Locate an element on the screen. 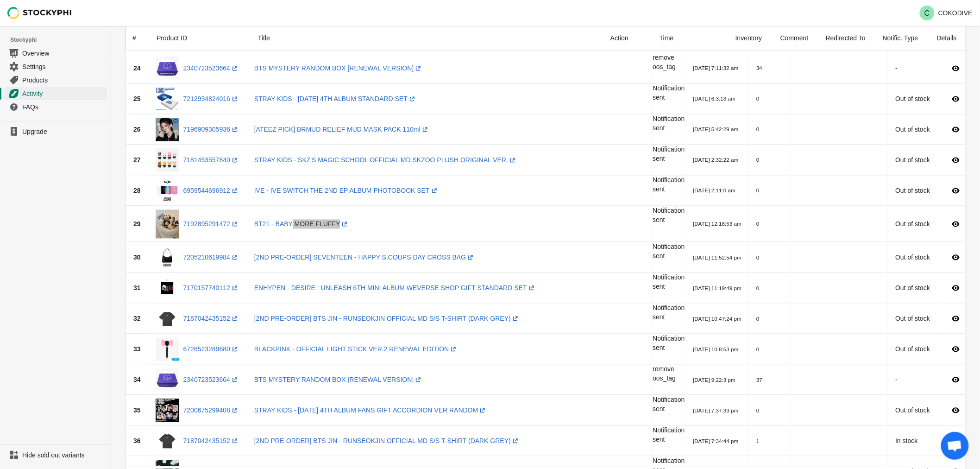  span: 24 is located at coordinates (137, 68).